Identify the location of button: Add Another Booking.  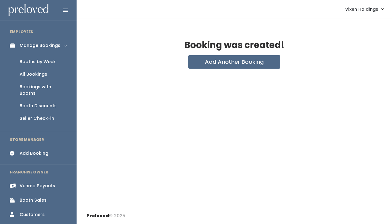
(234, 62).